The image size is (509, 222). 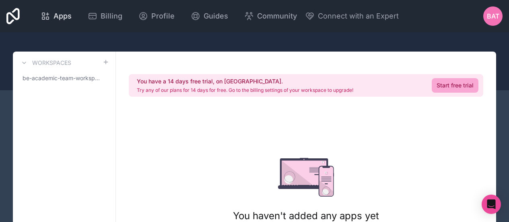 What do you see at coordinates (245, 90) in the screenshot?
I see `p: Try any of our plans for 14 days for free. Go to the billing settings of your workspace to upgrade!` at bounding box center [245, 90].